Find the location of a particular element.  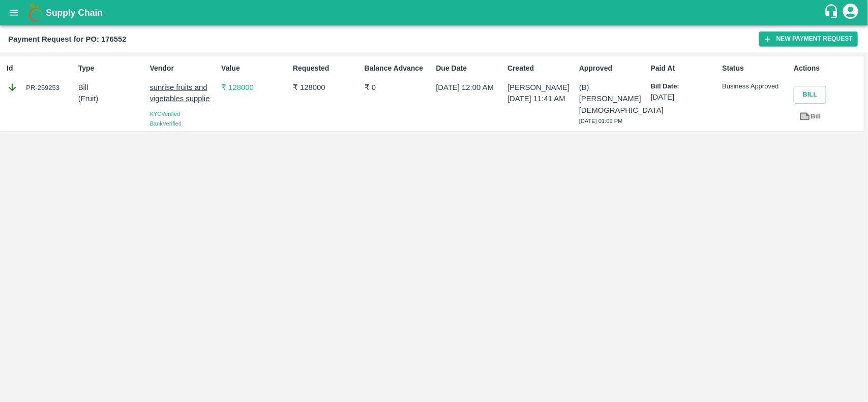

p: Value is located at coordinates (255, 68).